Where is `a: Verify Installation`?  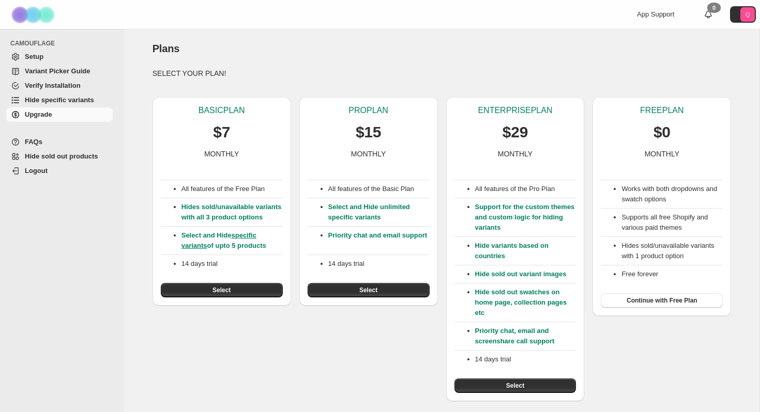
a: Verify Installation is located at coordinates (59, 86).